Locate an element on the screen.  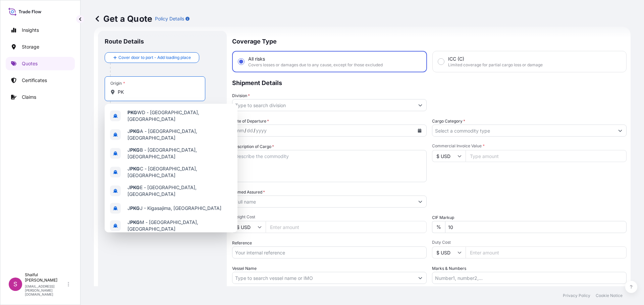
p: Shipment Details is located at coordinates (429, 82).